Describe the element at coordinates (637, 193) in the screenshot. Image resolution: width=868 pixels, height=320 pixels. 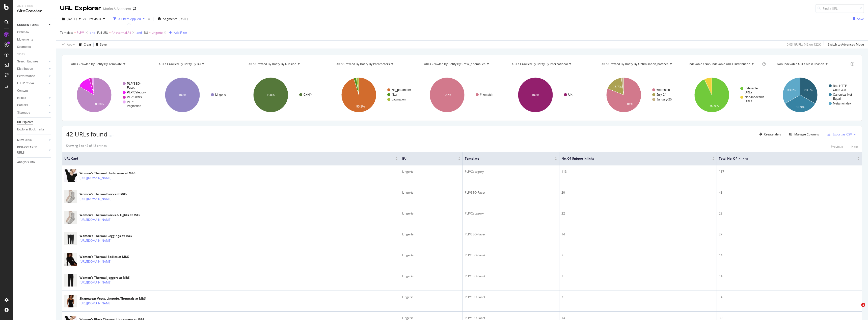
I see `div: 20` at that location.